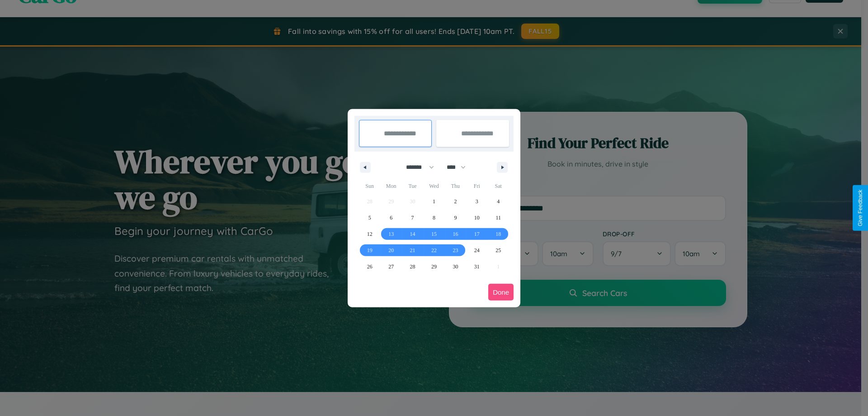 The height and width of the screenshot is (416, 868). What do you see at coordinates (455, 186) in the screenshot?
I see `span: Thu` at bounding box center [455, 186].